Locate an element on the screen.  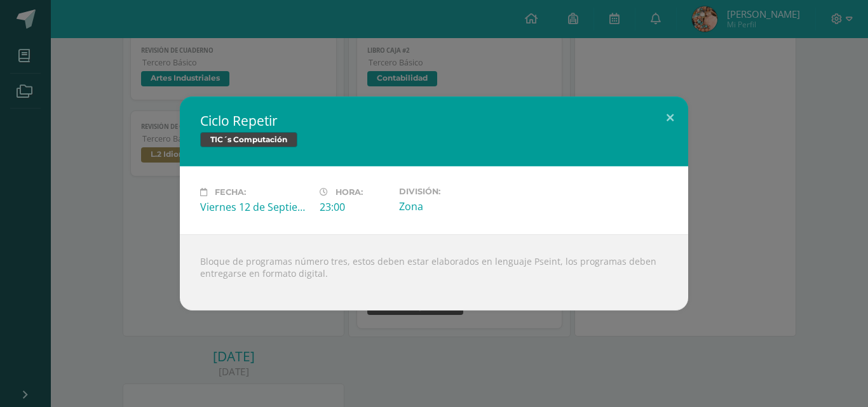
div: 23:00 is located at coordinates (353, 207).